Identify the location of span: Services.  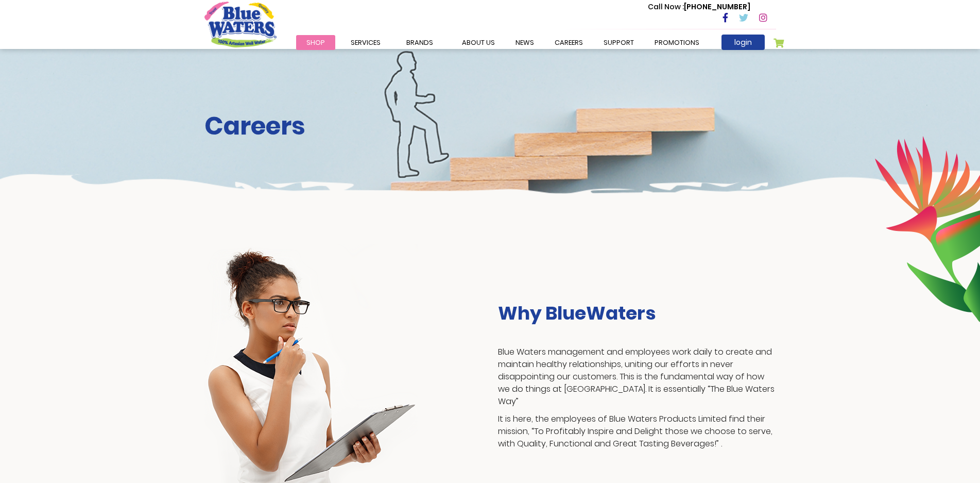
(366, 42).